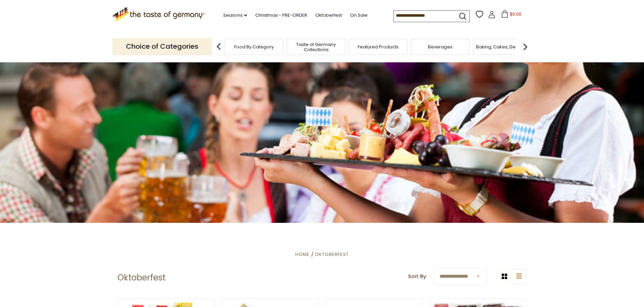 This screenshot has width=644, height=307. I want to click on img: next arrow, so click(525, 47).